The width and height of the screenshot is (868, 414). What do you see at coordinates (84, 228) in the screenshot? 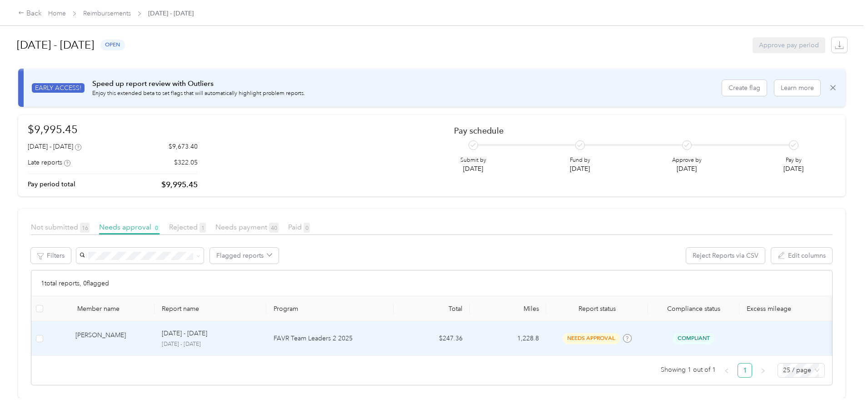
I see `span: 16` at bounding box center [84, 228].